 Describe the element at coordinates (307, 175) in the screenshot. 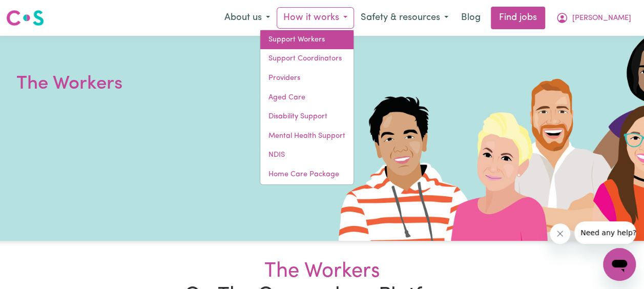

I see `a: Home Care Package` at that location.